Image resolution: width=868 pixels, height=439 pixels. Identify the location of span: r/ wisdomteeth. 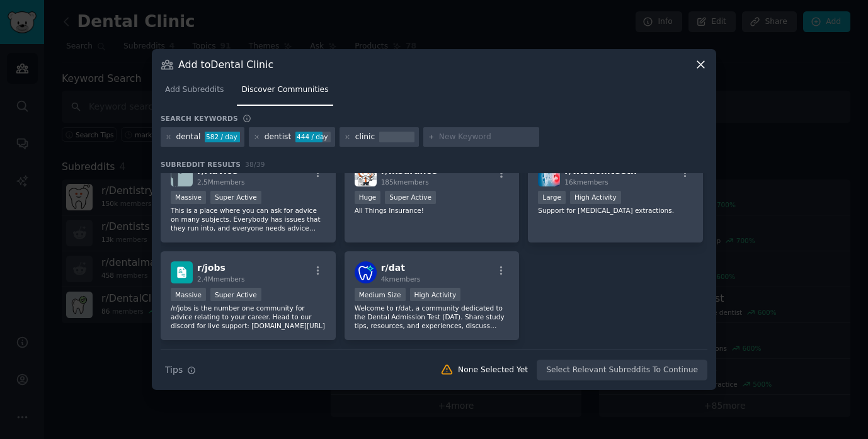
(601, 170).